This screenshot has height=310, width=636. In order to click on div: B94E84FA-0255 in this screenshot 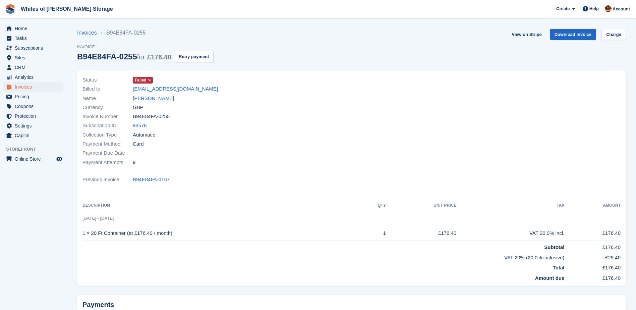, I will do `click(124, 56)`.